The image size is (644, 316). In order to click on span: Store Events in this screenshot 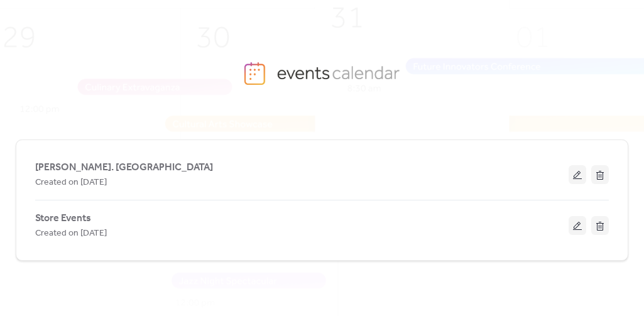, I will do `click(63, 219)`.